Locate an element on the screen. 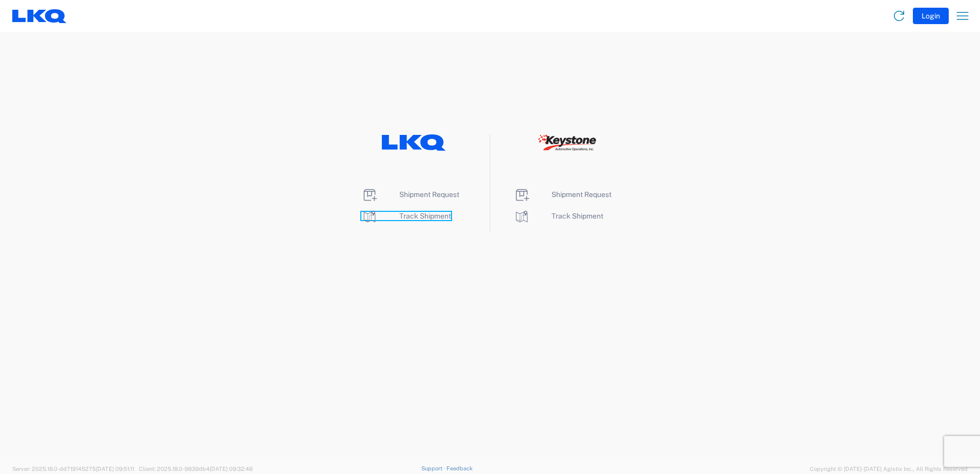  span: Server: 2025.18.0-dd719145275 is located at coordinates (74, 468).